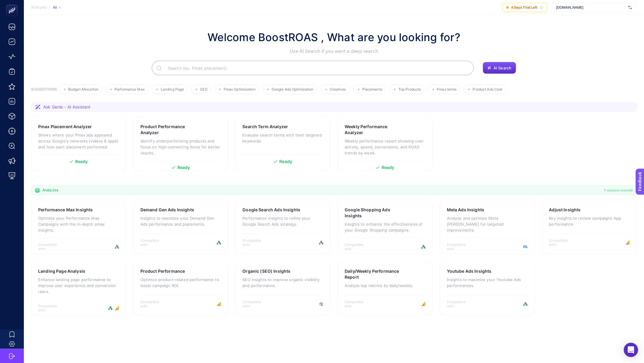  I want to click on a: Demand Gen Ads InsightsInsights to maximize your Demand Gen Ads performance and placements.Compat..., so click(180, 226).